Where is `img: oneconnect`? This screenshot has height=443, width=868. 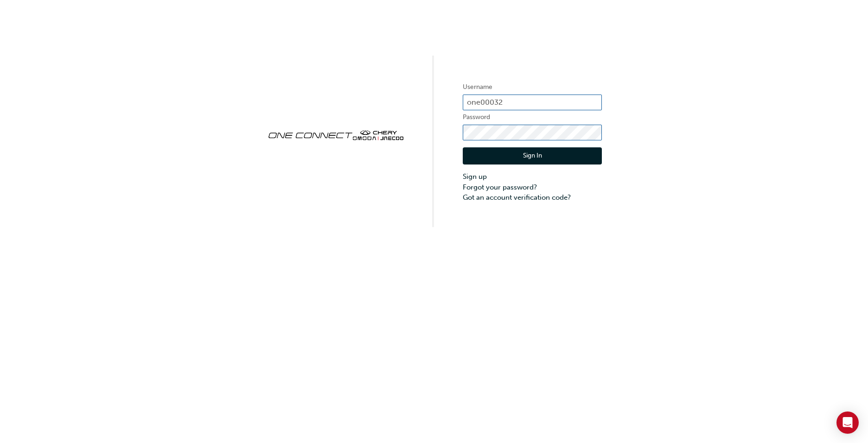
img: oneconnect is located at coordinates (336, 134).